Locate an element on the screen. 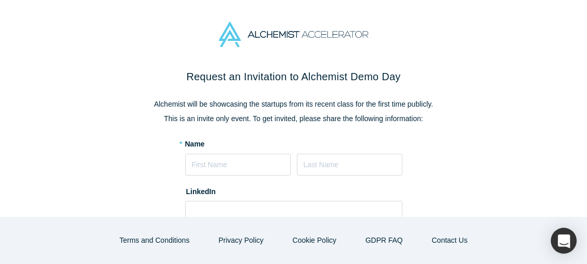 This screenshot has height=264, width=587. p: Alchemist will be showcasing the startups from its recent class for the first time publicly. is located at coordinates (294, 104).